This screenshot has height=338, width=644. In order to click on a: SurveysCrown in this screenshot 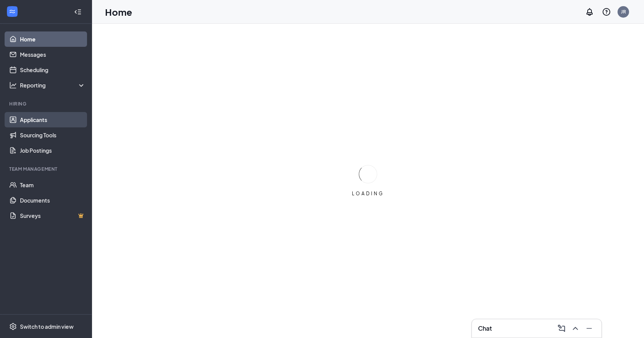, I will do `click(53, 216)`.